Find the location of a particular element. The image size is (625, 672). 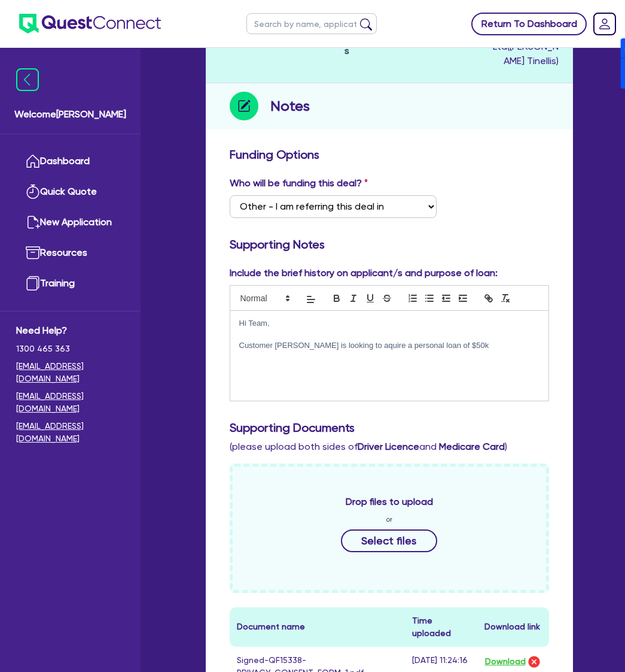

img: icon-menu-close is located at coordinates (27, 79).